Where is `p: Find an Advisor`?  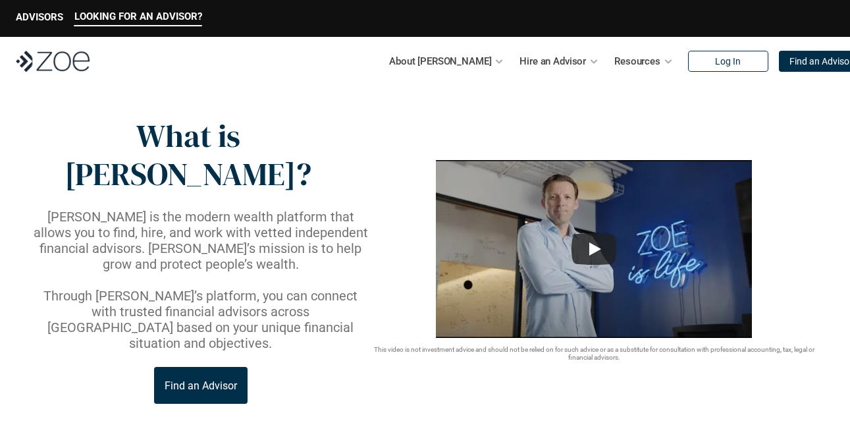 p: Find an Advisor is located at coordinates (201, 385).